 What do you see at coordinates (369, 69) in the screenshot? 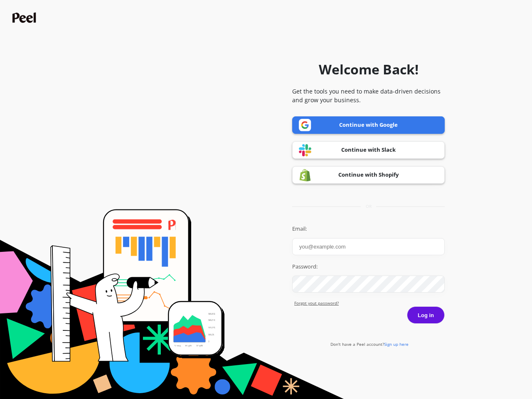
I see `h1: Welcome Back!` at bounding box center [369, 69].